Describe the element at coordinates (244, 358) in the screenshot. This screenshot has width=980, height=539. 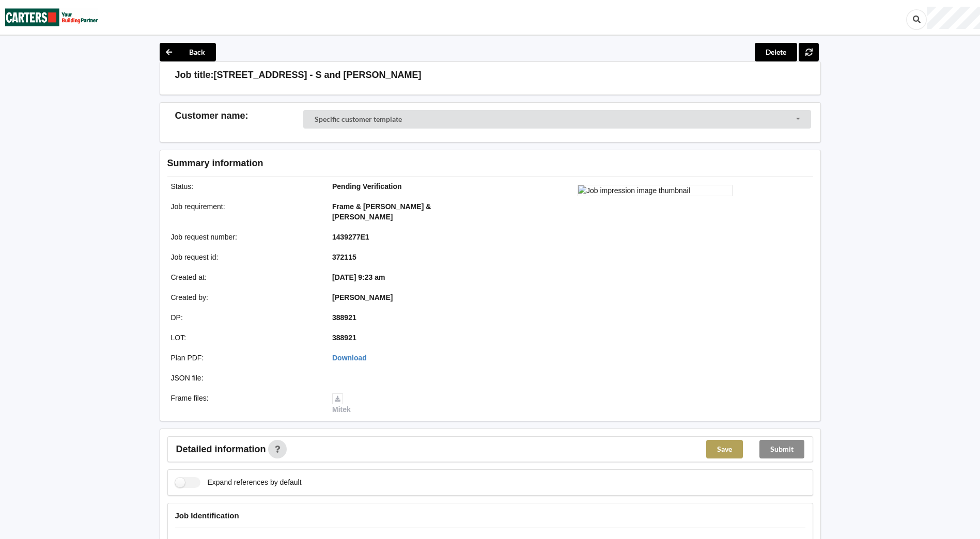
I see `div: Plan PDF :` at that location.